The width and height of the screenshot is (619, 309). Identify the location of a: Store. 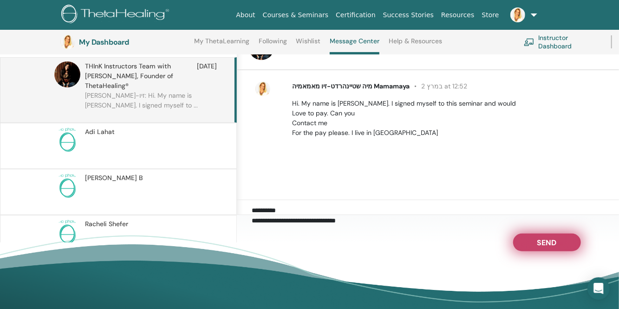
(491, 15).